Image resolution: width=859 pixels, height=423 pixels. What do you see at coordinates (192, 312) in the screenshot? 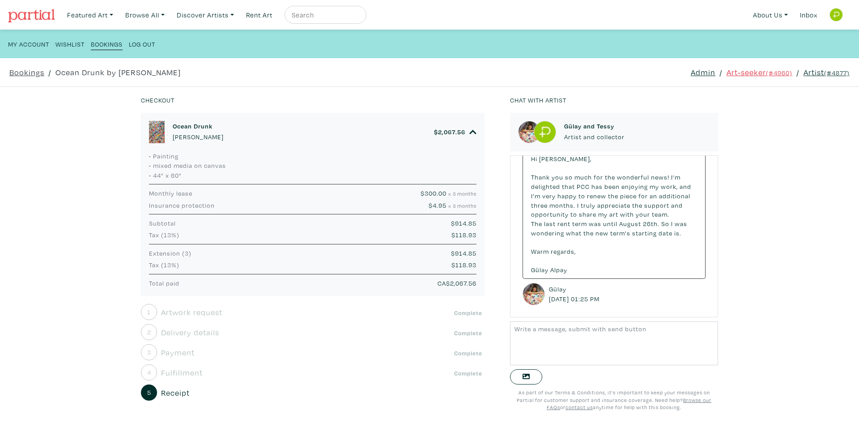
I see `span: Artwork request` at bounding box center [192, 312].